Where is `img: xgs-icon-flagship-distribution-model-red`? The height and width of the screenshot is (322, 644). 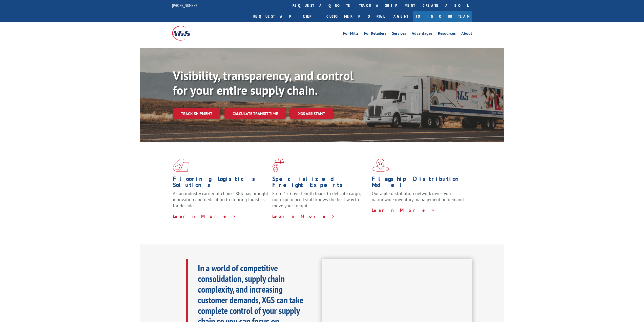 img: xgs-icon-flagship-distribution-model-red is located at coordinates (380, 165).